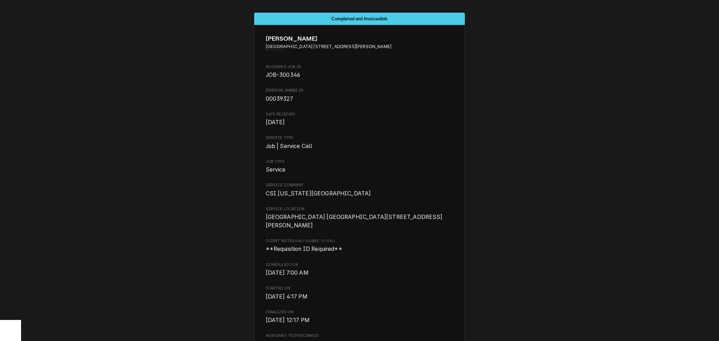  Describe the element at coordinates (360, 39) in the screenshot. I see `span: Name` at that location.